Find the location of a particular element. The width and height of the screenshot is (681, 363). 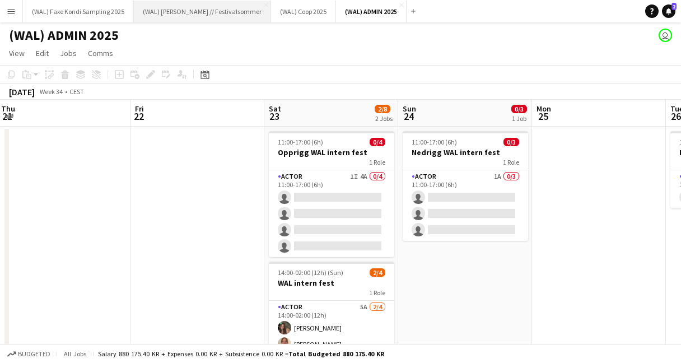

span: 24 is located at coordinates (408, 116).